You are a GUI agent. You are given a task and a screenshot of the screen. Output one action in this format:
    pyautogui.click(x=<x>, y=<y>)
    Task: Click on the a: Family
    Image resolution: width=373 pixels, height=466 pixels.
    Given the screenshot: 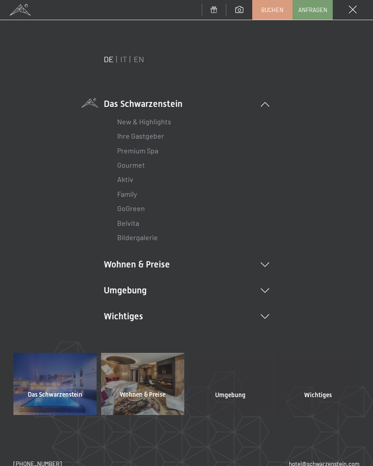 What is the action you would take?
    pyautogui.click(x=127, y=194)
    